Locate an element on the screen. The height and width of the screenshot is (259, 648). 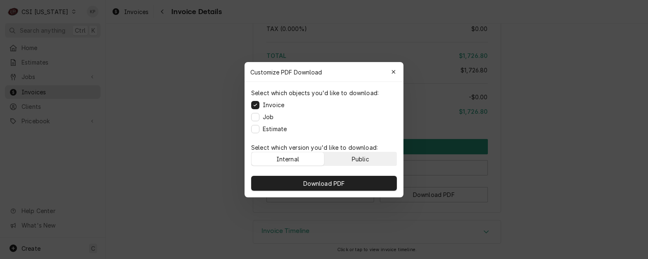
div: Public is located at coordinates (360, 158).